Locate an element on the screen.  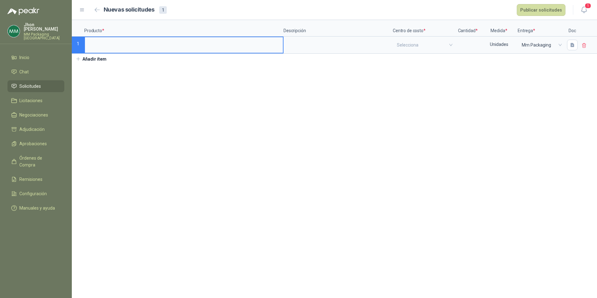
span: Aprobaciones is located at coordinates (33, 144).